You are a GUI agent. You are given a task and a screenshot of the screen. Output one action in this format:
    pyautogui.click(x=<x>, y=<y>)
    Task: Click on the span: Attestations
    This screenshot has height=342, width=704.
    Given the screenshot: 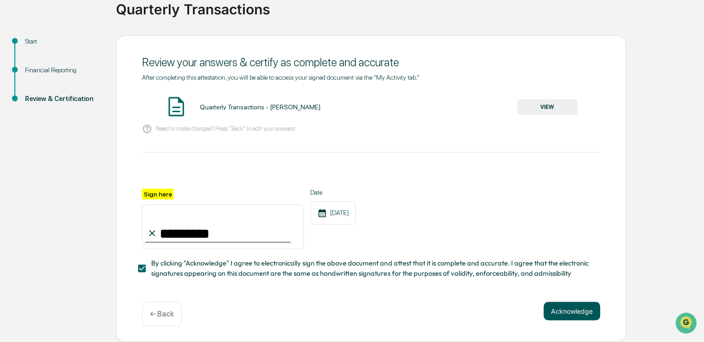 What is the action you would take?
    pyautogui.click(x=96, y=122)
    